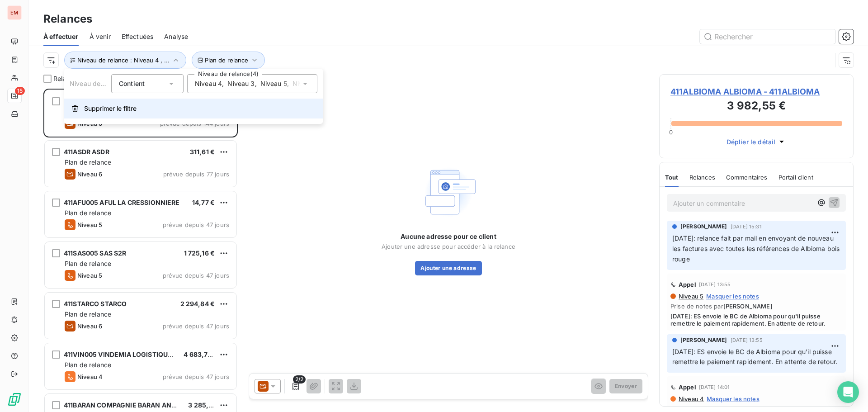 This screenshot has height=412, width=868. I want to click on span: Prise de notes par, so click(757, 306).